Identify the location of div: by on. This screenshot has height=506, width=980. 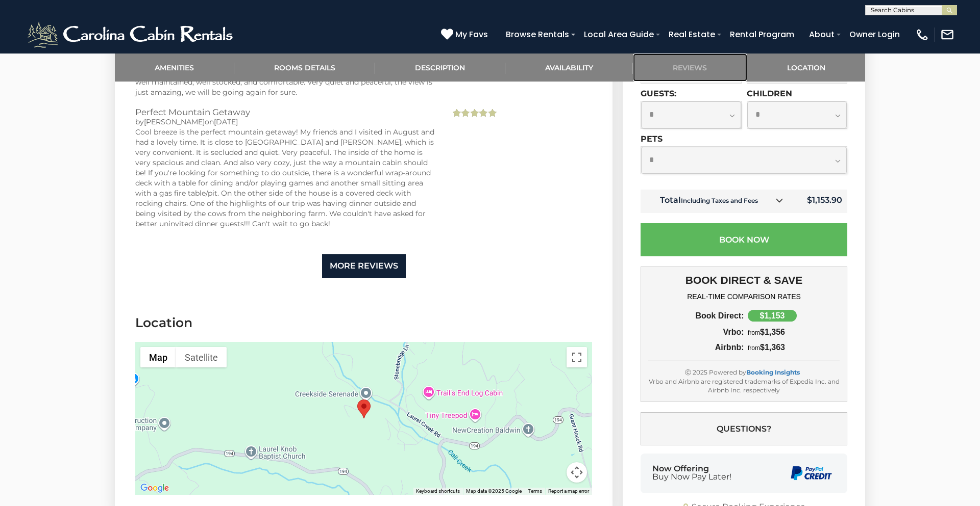
(284, 122).